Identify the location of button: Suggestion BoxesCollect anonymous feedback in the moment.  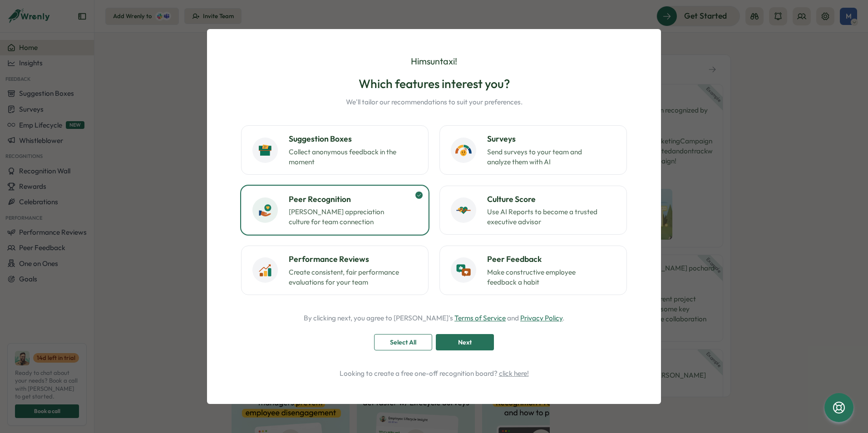
(334, 150).